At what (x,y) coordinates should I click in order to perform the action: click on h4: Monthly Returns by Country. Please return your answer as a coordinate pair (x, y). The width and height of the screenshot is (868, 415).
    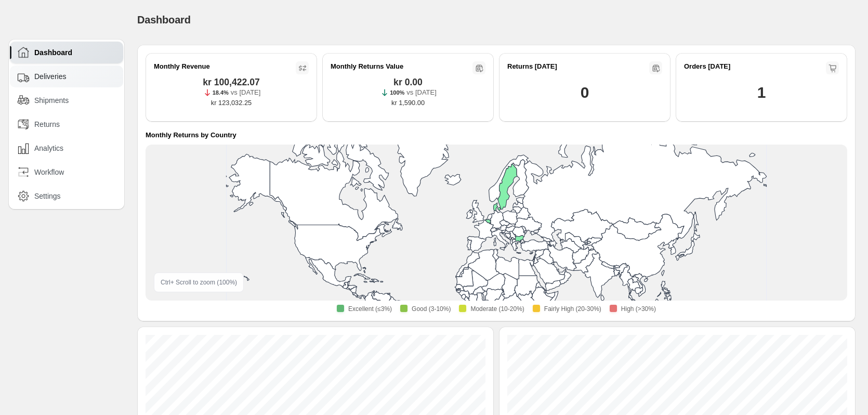
    Looking at the image, I should click on (191, 135).